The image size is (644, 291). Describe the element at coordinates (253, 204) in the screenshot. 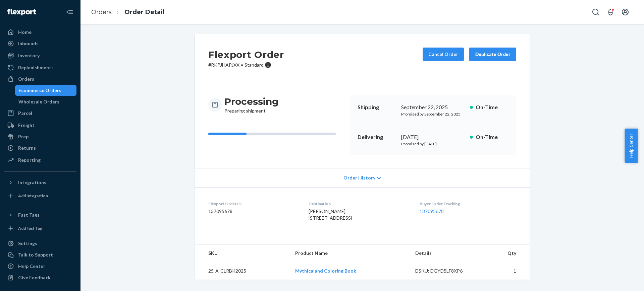

I see `dt: Flexport Order ID` at that location.